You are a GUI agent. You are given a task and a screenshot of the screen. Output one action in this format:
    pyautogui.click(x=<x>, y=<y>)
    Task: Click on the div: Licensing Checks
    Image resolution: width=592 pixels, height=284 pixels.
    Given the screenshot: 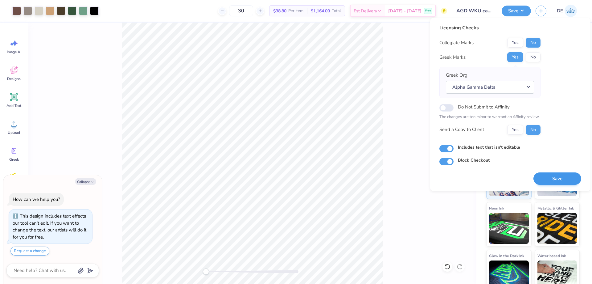 What is the action you would take?
    pyautogui.click(x=490, y=28)
    